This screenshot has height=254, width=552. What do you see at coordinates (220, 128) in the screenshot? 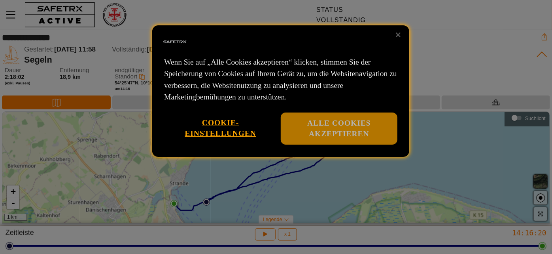
I see `font: Cookie-Einstellungen` at bounding box center [220, 128].